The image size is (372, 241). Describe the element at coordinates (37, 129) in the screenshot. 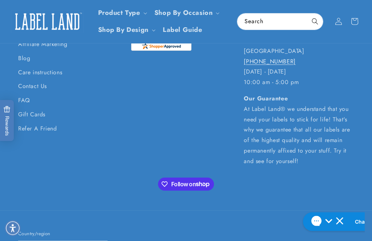

I see `a: Refer A Friend` at that location.